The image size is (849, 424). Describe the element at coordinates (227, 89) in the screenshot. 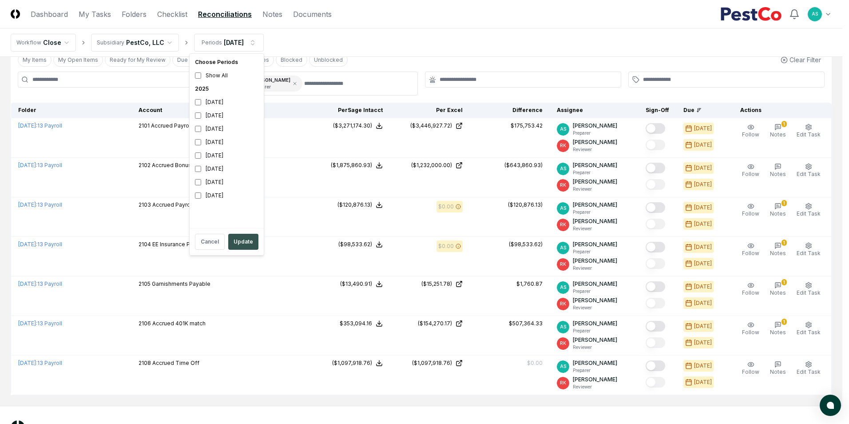

I see `div: 2025` at that location.